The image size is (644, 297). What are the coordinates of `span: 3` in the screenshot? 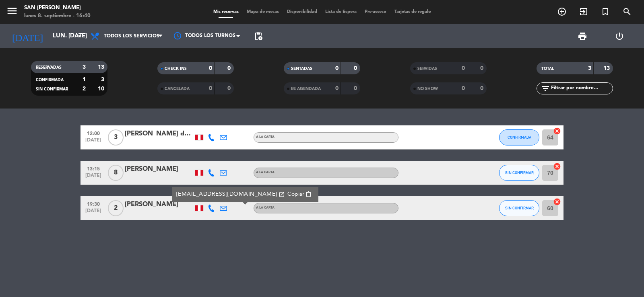 It's located at (116, 138).